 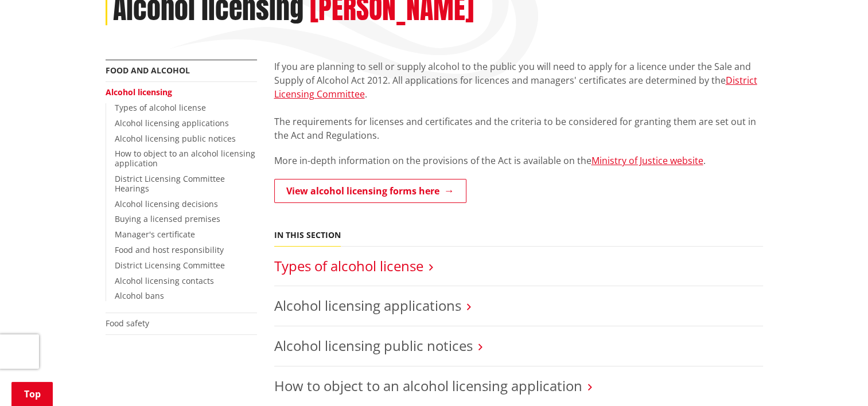 I want to click on a: Alcohol licensing decisions, so click(x=166, y=204).